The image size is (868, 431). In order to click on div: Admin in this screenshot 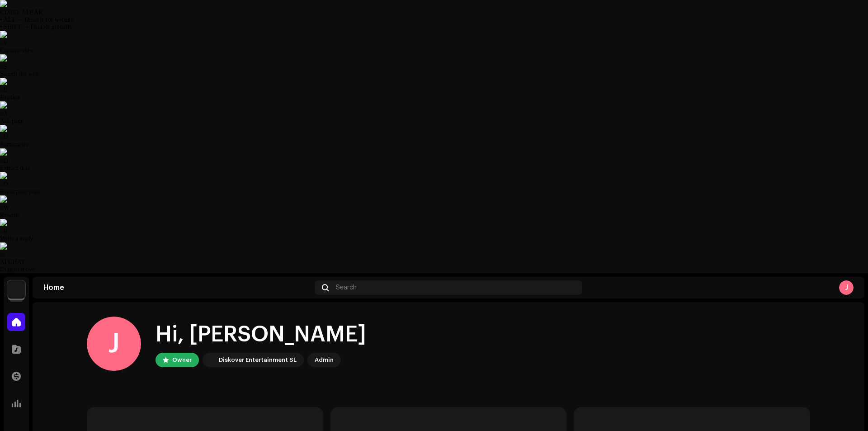, I will do `click(324, 360)`.